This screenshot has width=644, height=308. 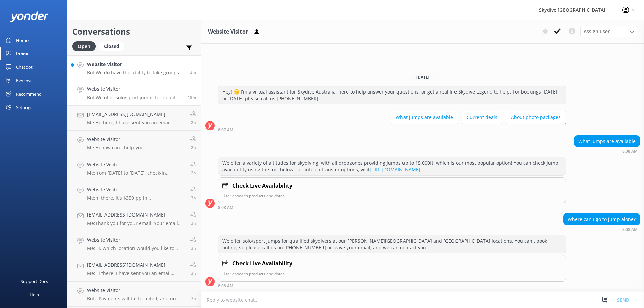 I want to click on p: Bot: We do have the ability to take groups on the same plane, but group sizes can vary depending ..., so click(x=136, y=73).